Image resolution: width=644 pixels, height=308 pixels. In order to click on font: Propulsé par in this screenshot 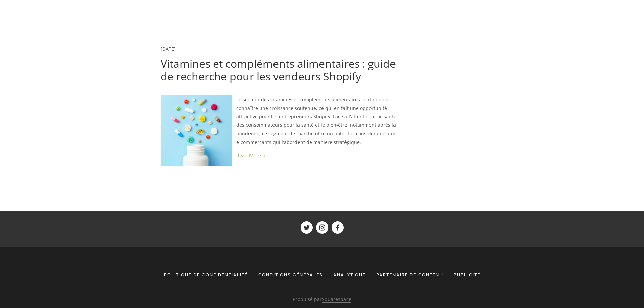, I will do `click(307, 299)`.